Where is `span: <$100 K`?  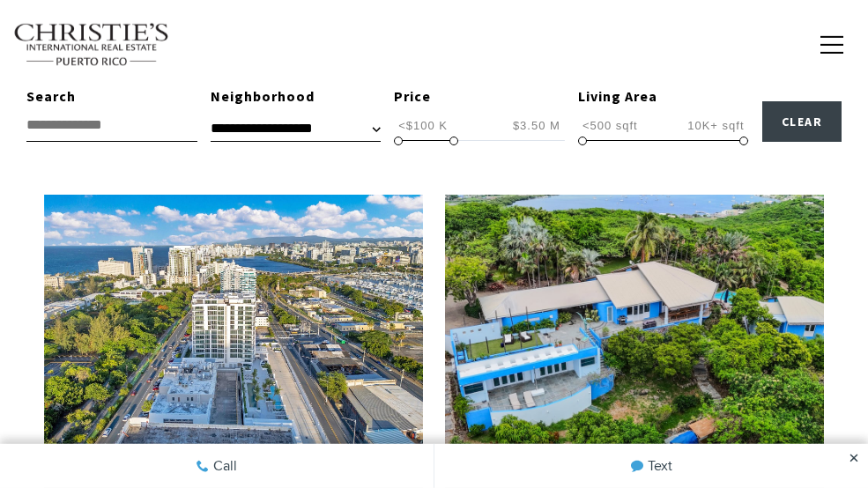
span: <$100 K is located at coordinates (423, 125).